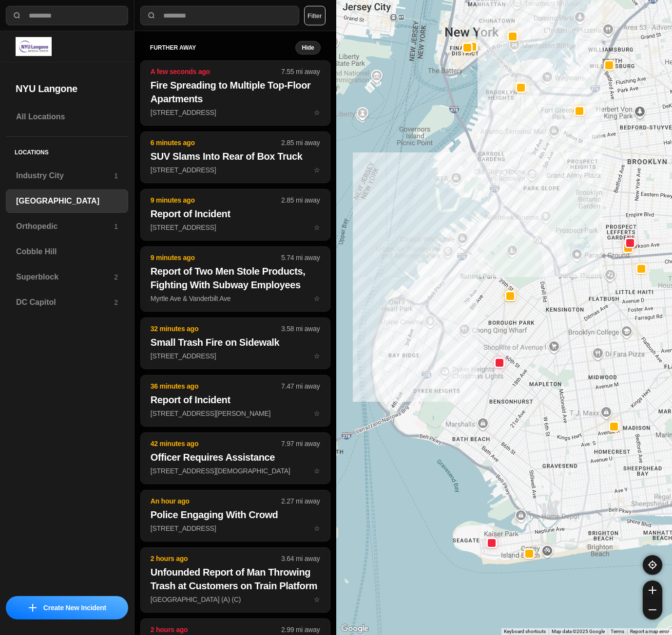 The width and height of the screenshot is (672, 635). I want to click on p: 6 minutes ago, so click(216, 142).